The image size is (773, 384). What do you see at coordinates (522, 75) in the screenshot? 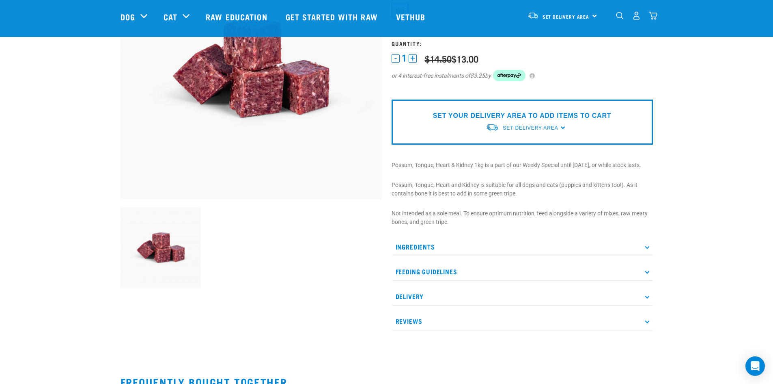
I see `div: or 4 interest-free instalments of by` at bounding box center [522, 75].